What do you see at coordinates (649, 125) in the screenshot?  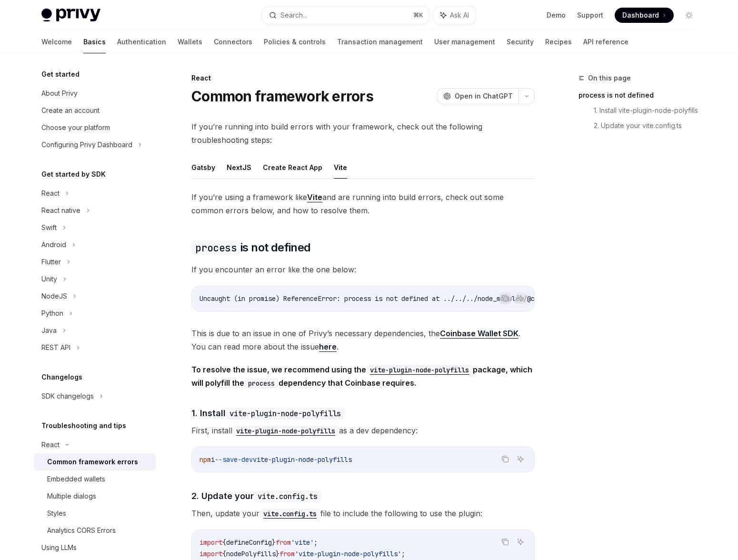 I see `a: 2. Update your vite.config.ts` at bounding box center [649, 125].